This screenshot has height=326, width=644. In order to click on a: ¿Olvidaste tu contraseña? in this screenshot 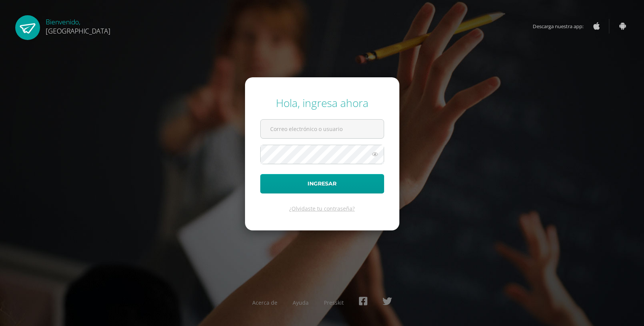, I will do `click(322, 208)`.